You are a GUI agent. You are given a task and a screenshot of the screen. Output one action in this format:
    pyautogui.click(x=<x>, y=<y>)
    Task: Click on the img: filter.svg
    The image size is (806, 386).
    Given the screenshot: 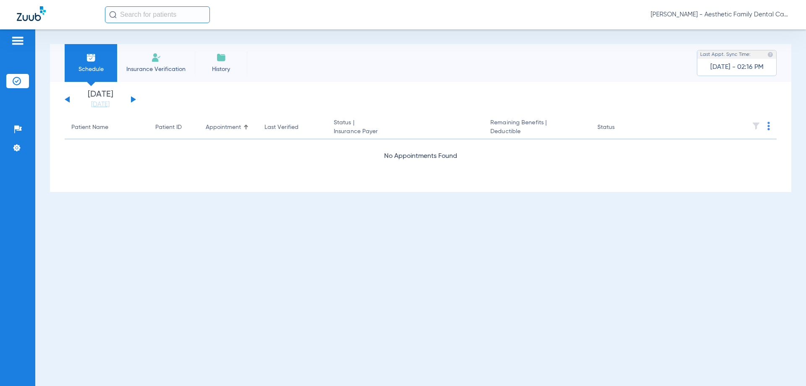 What is the action you would take?
    pyautogui.click(x=757, y=126)
    